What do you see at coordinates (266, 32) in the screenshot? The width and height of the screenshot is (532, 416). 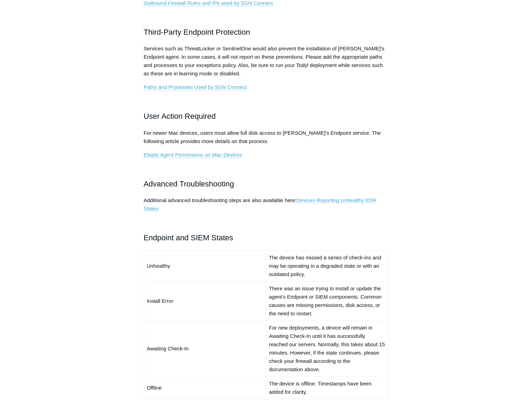 I see `h2: Third-Party Endpoint Protection` at bounding box center [266, 32].